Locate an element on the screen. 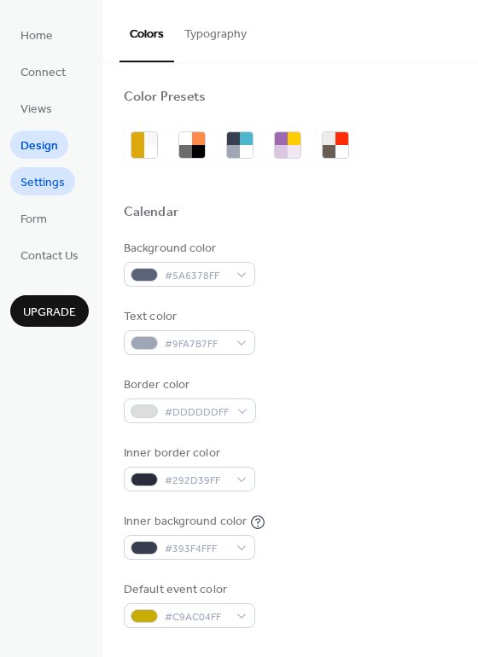 This screenshot has width=478, height=657. span: Upgrade is located at coordinates (49, 312).